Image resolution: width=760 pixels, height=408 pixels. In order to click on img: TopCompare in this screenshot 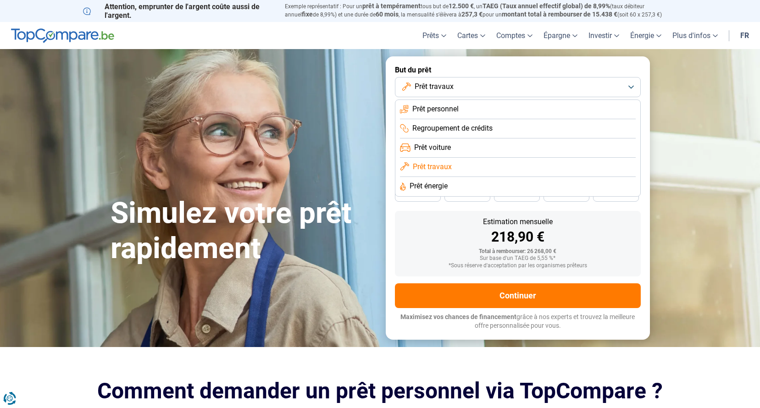, I will do `click(62, 36)`.